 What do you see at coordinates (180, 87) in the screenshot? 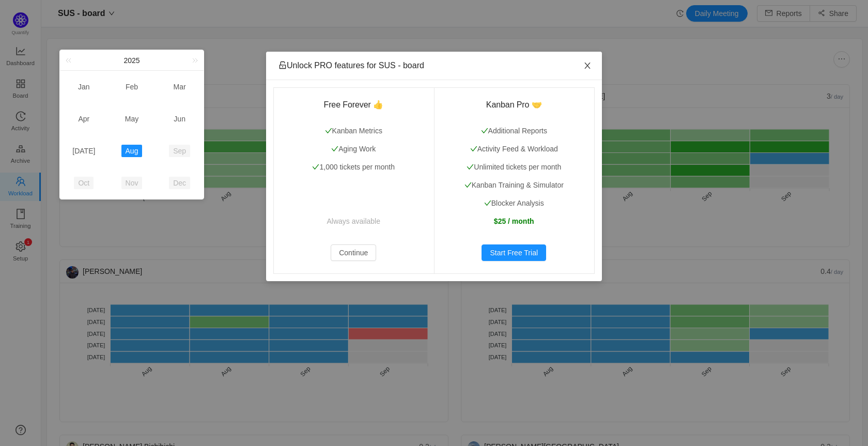
I see `a: Mar` at bounding box center [180, 87].